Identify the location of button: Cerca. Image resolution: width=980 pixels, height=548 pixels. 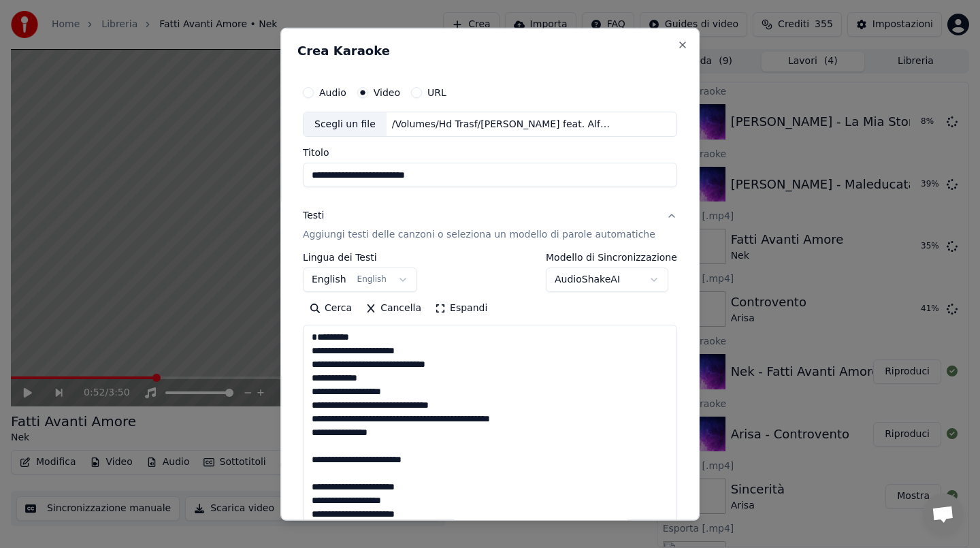
(331, 309).